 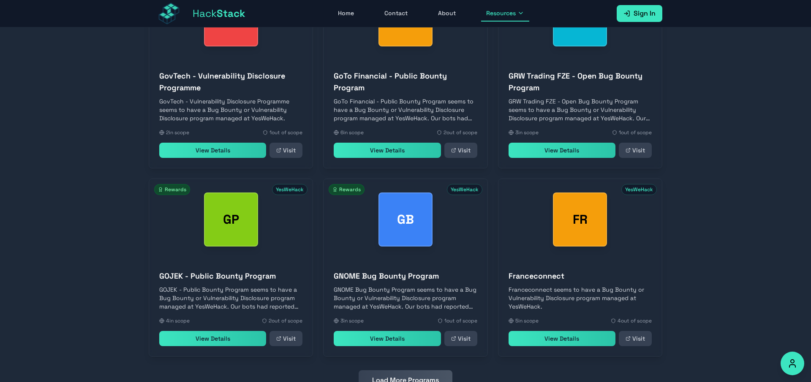 What do you see at coordinates (634, 321) in the screenshot?
I see `span: 4 out of scope` at bounding box center [634, 321].